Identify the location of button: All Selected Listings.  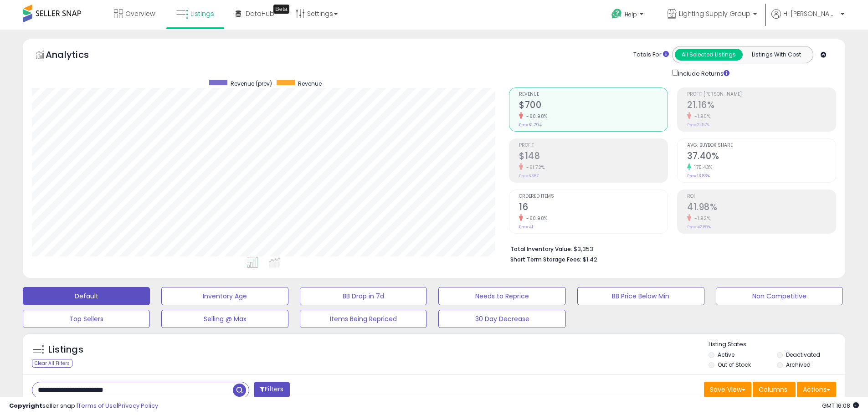
(708, 55).